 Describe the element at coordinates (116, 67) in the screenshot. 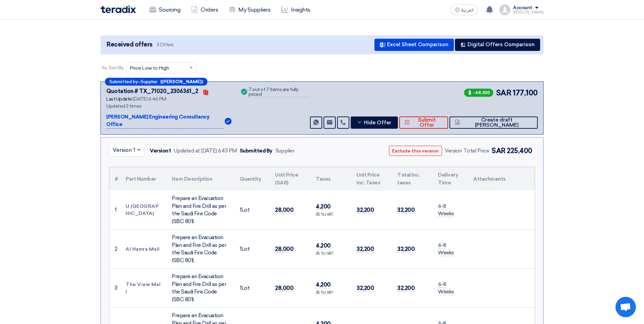

I see `span: Sort By` at that location.